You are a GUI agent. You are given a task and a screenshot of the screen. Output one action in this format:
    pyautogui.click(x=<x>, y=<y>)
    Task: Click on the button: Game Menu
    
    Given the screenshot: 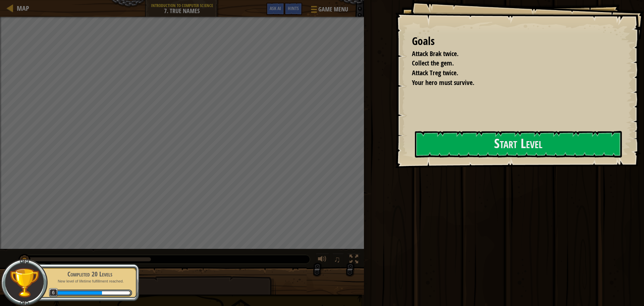 What is the action you would take?
    pyautogui.click(x=328, y=10)
    